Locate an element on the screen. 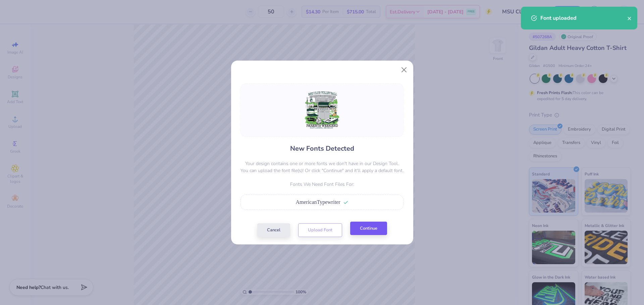 This screenshot has width=644, height=305. div: Font uploaded is located at coordinates (583, 18).